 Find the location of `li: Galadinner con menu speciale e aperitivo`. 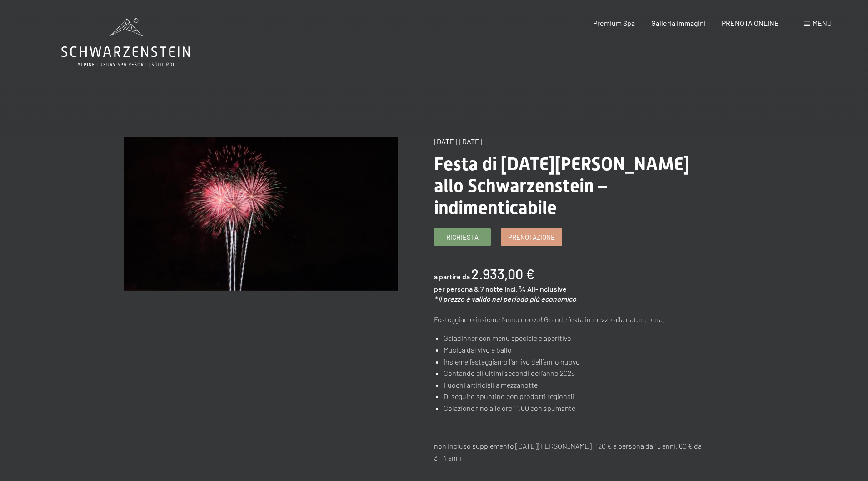

li: Galadinner con menu speciale e aperitivo is located at coordinates (576, 338).